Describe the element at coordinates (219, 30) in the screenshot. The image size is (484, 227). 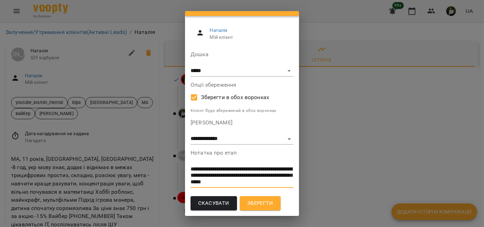
I see `a: Наталія` at that location.